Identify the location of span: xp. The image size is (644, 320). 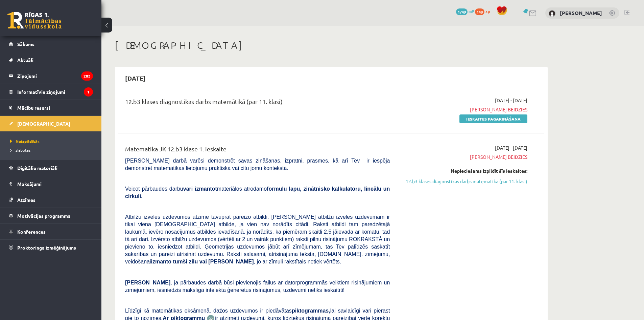
(488, 11).